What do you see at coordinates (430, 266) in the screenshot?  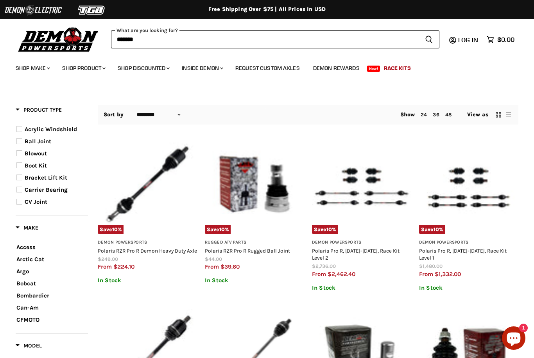 I see `span: $1,480.00` at bounding box center [430, 266].